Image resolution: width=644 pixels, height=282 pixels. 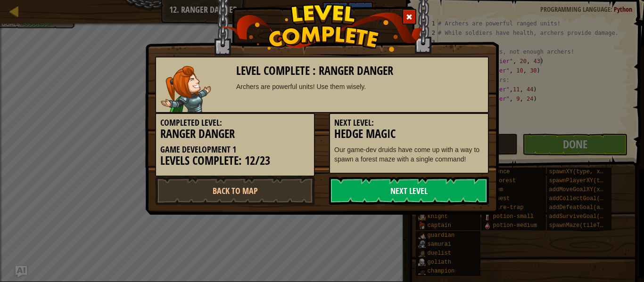 I want to click on h3: Level Complete : Ranger Danger, so click(x=360, y=70).